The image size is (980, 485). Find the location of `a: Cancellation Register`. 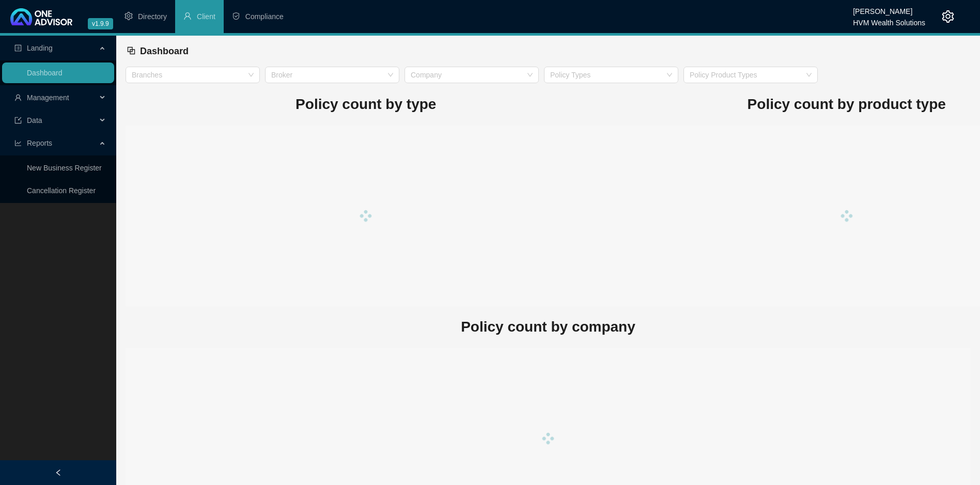

a: Cancellation Register is located at coordinates (61, 191).